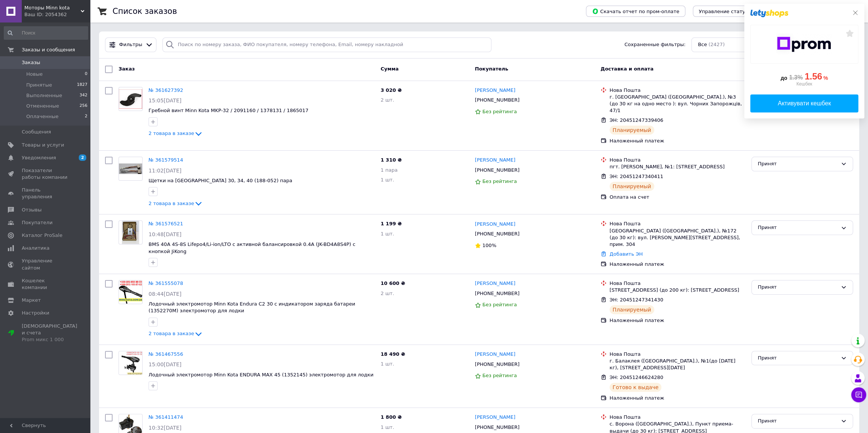 The width and height of the screenshot is (868, 433). What do you see at coordinates (702, 45) in the screenshot?
I see `span: Все` at bounding box center [702, 45].